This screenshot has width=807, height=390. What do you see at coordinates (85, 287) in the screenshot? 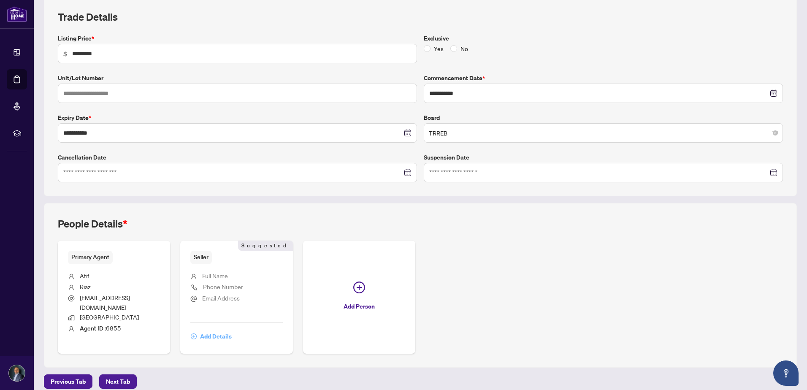
I see `span: Riaz` at bounding box center [85, 287].